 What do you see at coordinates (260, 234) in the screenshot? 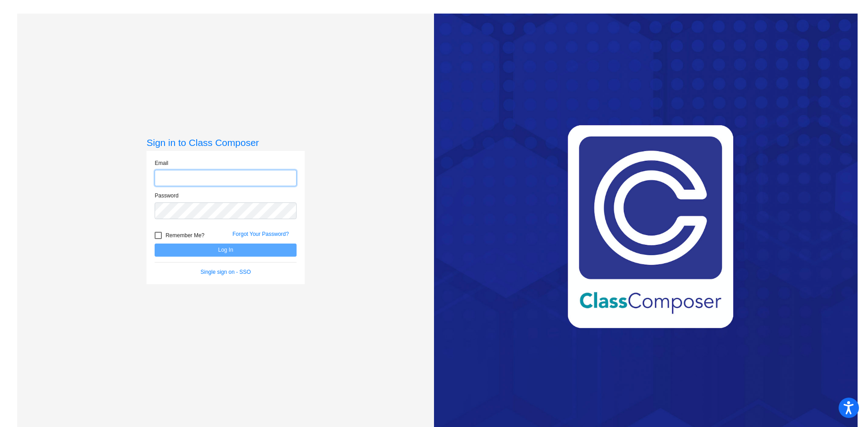
I see `a: Forgot Your Password?` at bounding box center [260, 234].